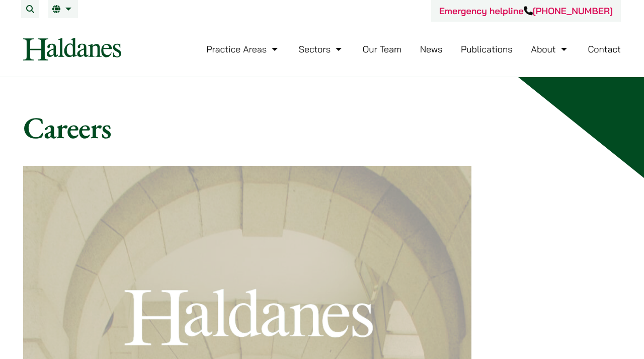 The width and height of the screenshot is (644, 359). Describe the element at coordinates (550, 49) in the screenshot. I see `a: About` at that location.